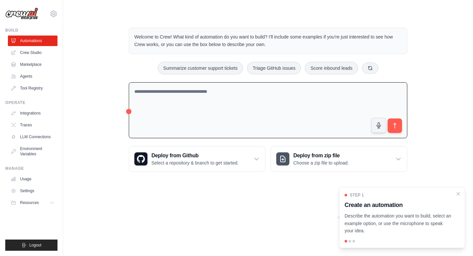 Image resolution: width=473 pixels, height=256 pixels. Describe the element at coordinates (398, 223) in the screenshot. I see `p: Describe the automation you want to build, select an example option, or use the microphone to spe...` at that location.